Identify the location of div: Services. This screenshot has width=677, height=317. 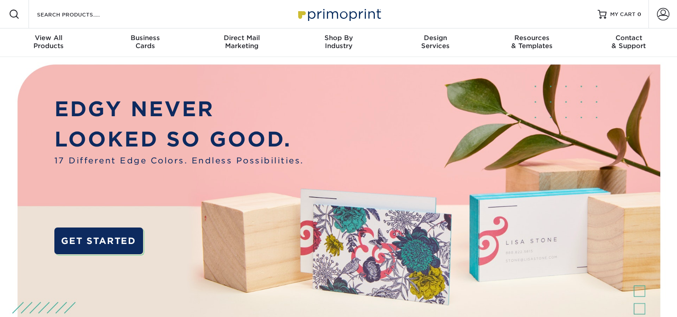
(435, 42).